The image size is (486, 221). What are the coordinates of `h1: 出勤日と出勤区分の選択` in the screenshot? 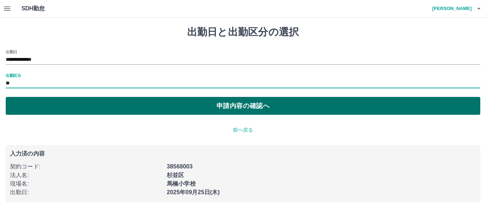 It's located at (243, 32).